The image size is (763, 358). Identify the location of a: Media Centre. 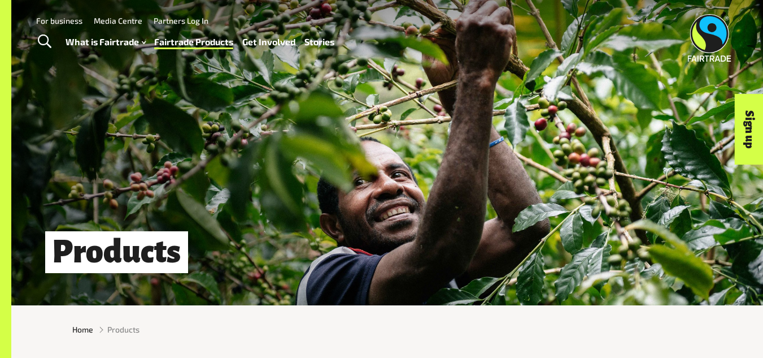
(118, 20).